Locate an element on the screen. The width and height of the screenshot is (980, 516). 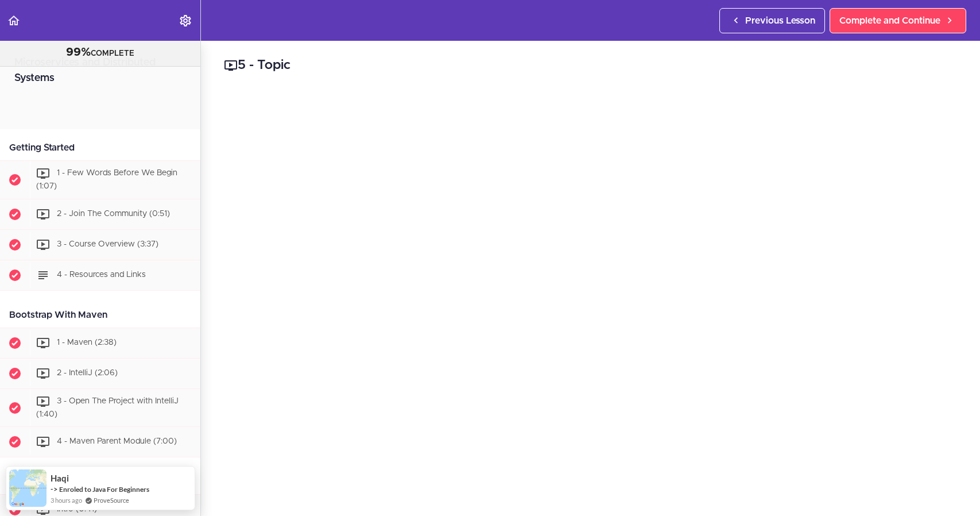
a: Enroled to Java For Beginners is located at coordinates (104, 489).